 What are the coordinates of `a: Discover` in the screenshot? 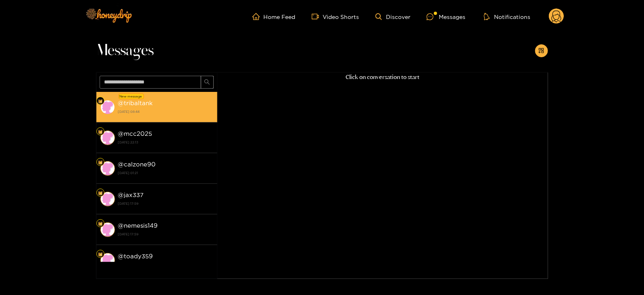 It's located at (393, 16).